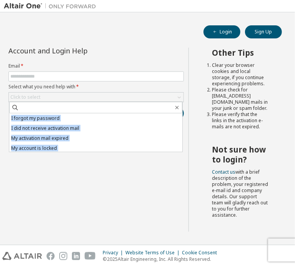 The height and width of the screenshot is (267, 295). I want to click on label: Select what you need help with, so click(96, 87).